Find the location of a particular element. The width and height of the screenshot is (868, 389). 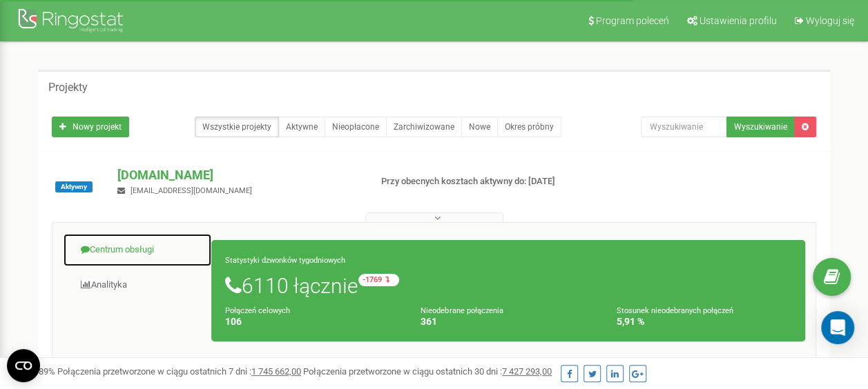

h4: 5,91 % is located at coordinates (703, 321).